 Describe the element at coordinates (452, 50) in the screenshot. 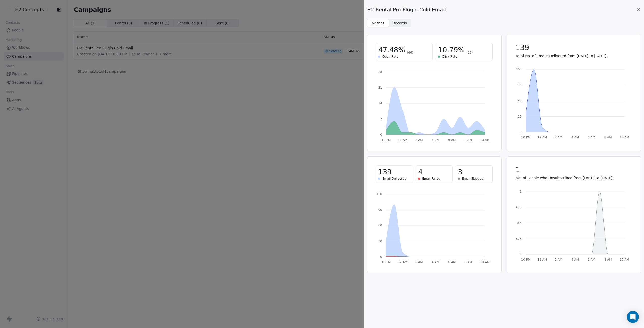

I see `span: 10.79%` at that location.